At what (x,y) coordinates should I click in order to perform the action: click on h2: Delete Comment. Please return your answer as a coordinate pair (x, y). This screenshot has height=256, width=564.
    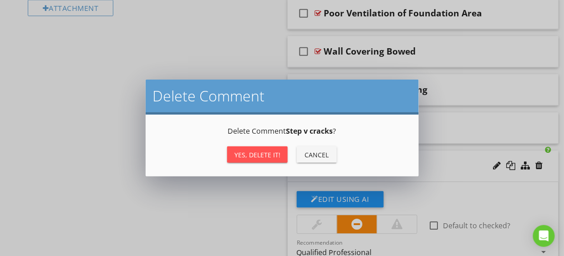
    Looking at the image, I should click on (282, 96).